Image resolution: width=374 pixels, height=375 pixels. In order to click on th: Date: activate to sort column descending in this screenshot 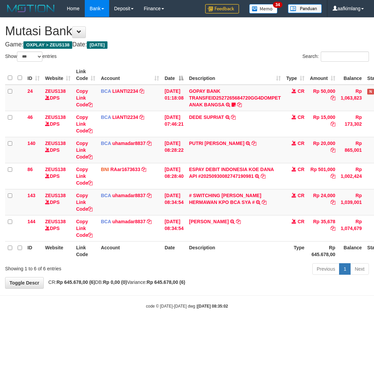, I will do `click(174, 75)`.